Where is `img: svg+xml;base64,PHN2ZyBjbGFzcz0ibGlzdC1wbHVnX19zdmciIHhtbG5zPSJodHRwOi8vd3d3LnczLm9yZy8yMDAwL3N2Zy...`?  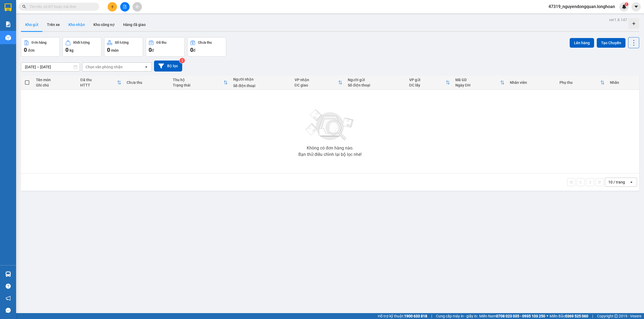 img: svg+xml;base64,PHN2ZyBjbGFzcz0ibGlzdC1wbHVnX19zdmciIHhtbG5zPSJodHRwOi8vd3d3LnczLm9yZy8yMDAwL3N2Zy... is located at coordinates (330, 125).